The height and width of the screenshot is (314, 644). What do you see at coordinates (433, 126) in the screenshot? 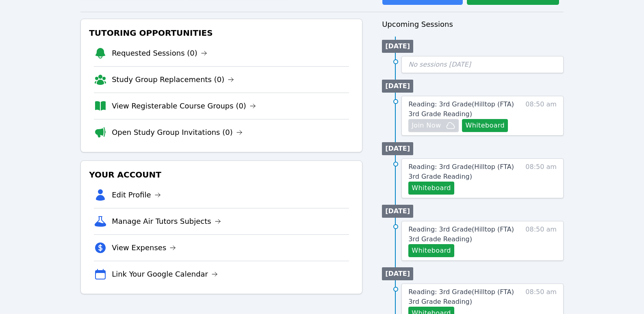
I see `button: Join Now` at bounding box center [433, 126].